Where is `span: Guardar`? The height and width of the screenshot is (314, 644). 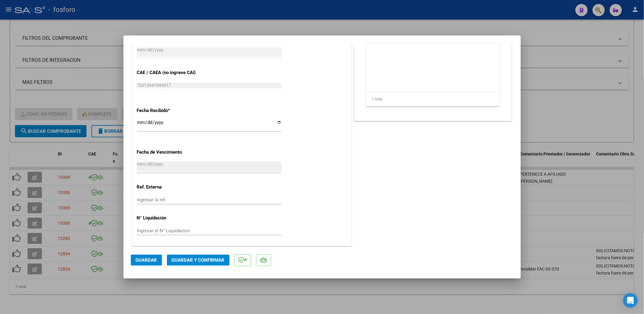 span: Guardar is located at coordinates (146, 260).